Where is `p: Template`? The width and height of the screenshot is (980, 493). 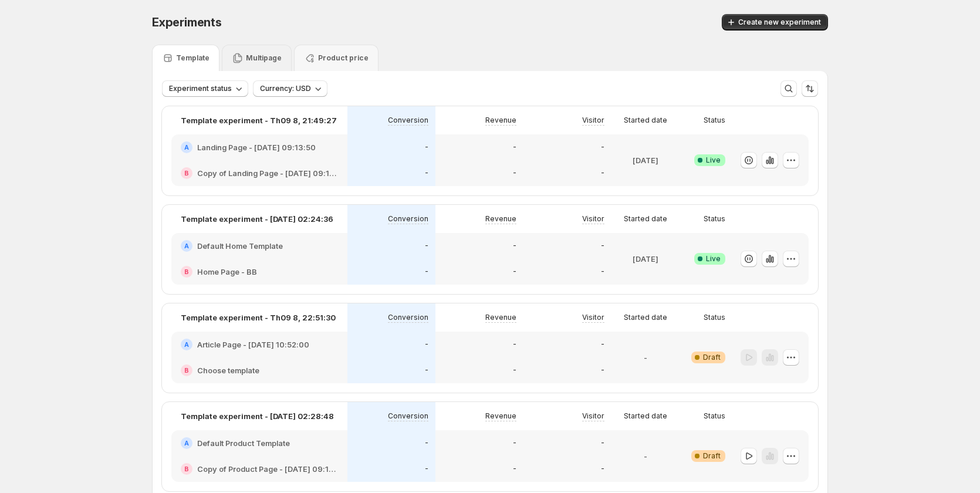 p: Template is located at coordinates (192, 58).